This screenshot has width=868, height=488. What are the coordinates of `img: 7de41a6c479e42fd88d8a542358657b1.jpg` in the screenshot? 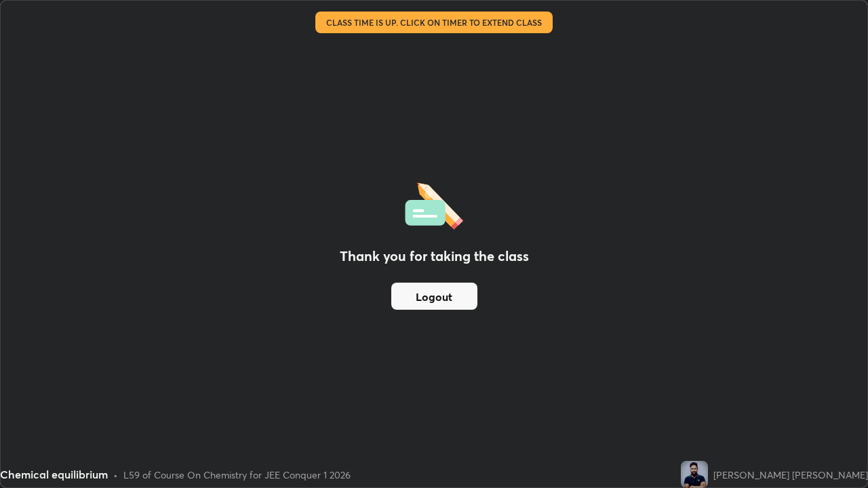 It's located at (695, 475).